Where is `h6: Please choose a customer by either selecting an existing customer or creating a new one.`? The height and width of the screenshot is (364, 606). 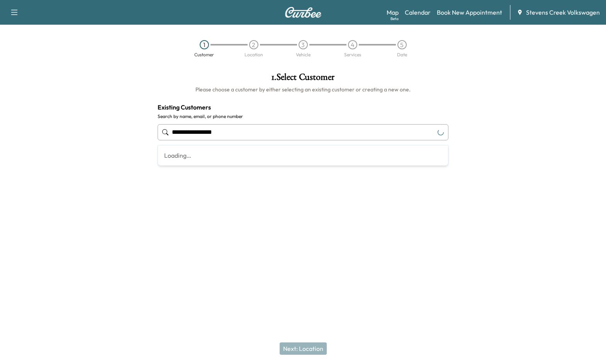 h6: Please choose a customer by either selecting an existing customer or creating a new one. is located at coordinates (303, 90).